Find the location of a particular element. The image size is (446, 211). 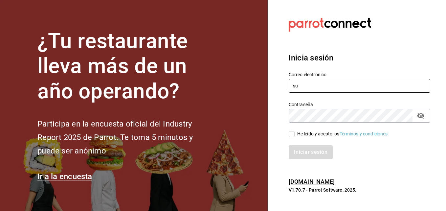

a: Ir a la encuesta is located at coordinates (65, 176).